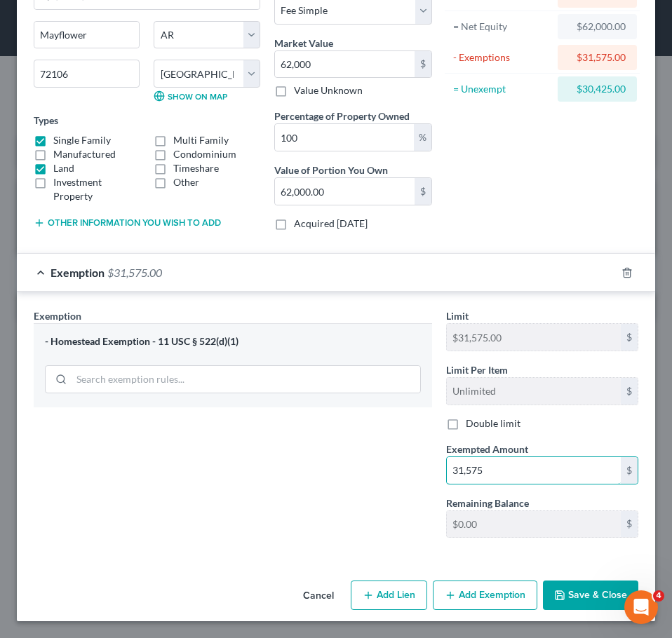 The height and width of the screenshot is (638, 672). Describe the element at coordinates (96, 189) in the screenshot. I see `label: Investment Property` at that location.